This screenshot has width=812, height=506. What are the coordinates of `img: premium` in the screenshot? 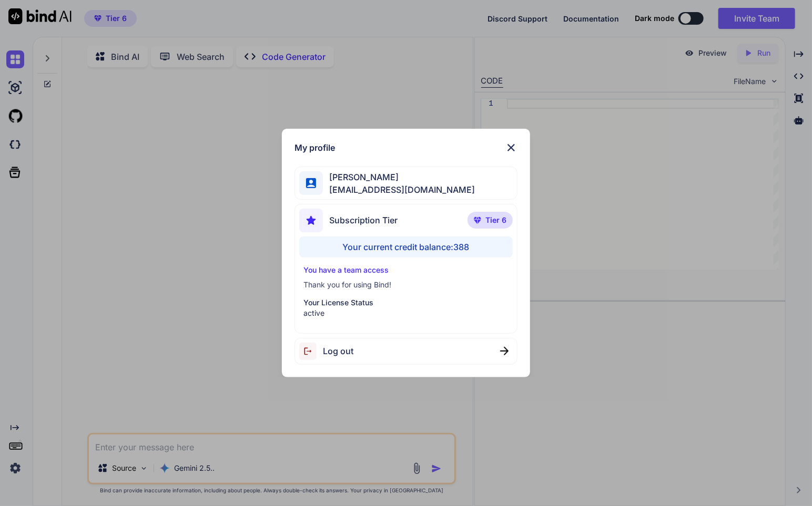 It's located at (477, 220).